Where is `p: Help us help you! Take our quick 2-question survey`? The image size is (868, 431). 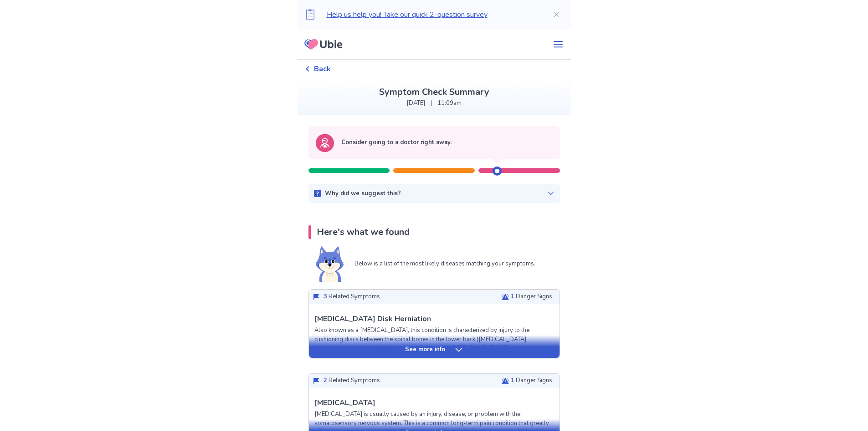 p: Help us help you! Take our quick 2-question survey is located at coordinates (433, 14).